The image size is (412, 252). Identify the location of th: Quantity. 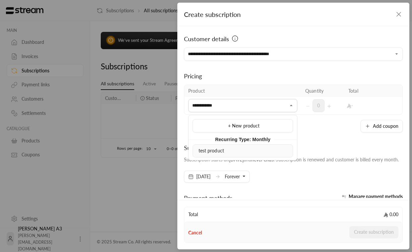
(323, 91).